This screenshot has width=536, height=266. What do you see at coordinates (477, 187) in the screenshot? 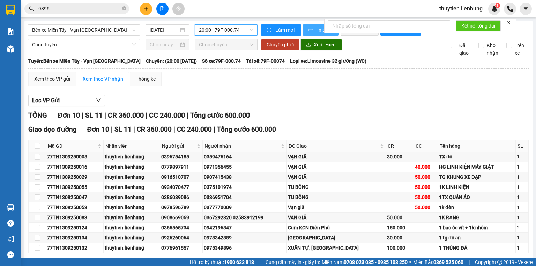
I see `div: 1K LINH KIỆN` at bounding box center [477, 187].